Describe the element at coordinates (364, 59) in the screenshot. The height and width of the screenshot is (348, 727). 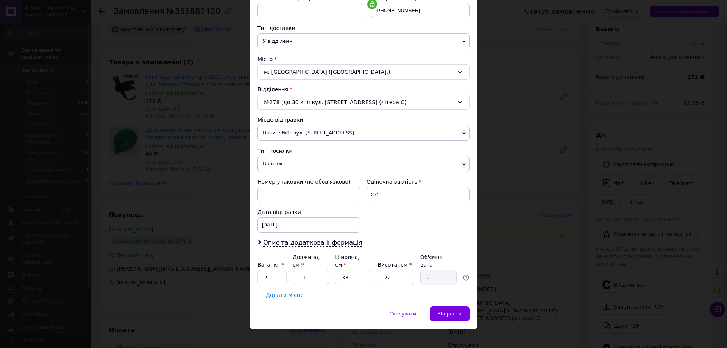
I see `div: Місто` at that location.